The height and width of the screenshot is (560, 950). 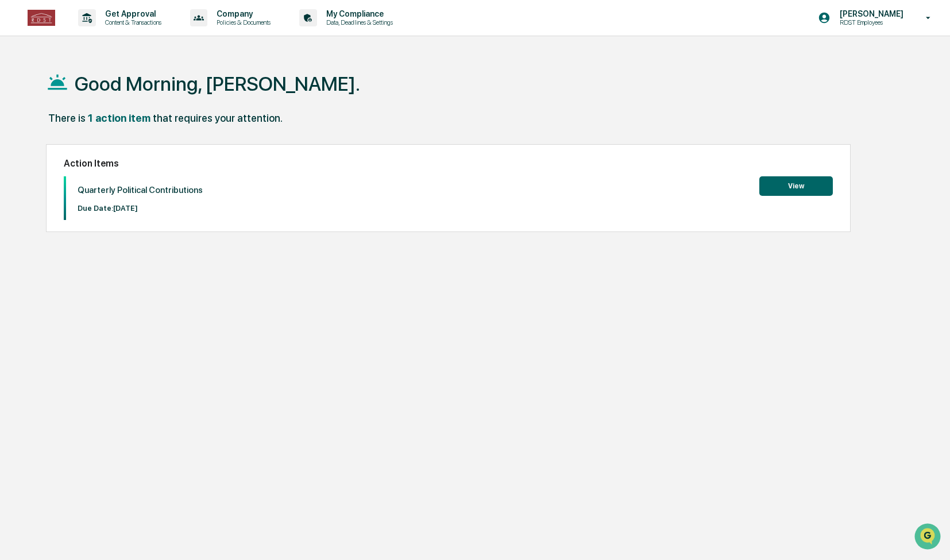 What do you see at coordinates (449, 163) in the screenshot?
I see `h2: Action Items` at bounding box center [449, 163].